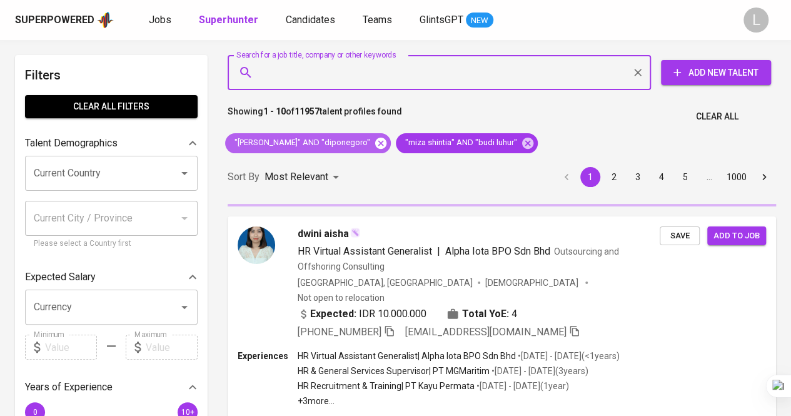 This screenshot has height=416, width=791. I want to click on img: magic_wand.svg, so click(355, 233).